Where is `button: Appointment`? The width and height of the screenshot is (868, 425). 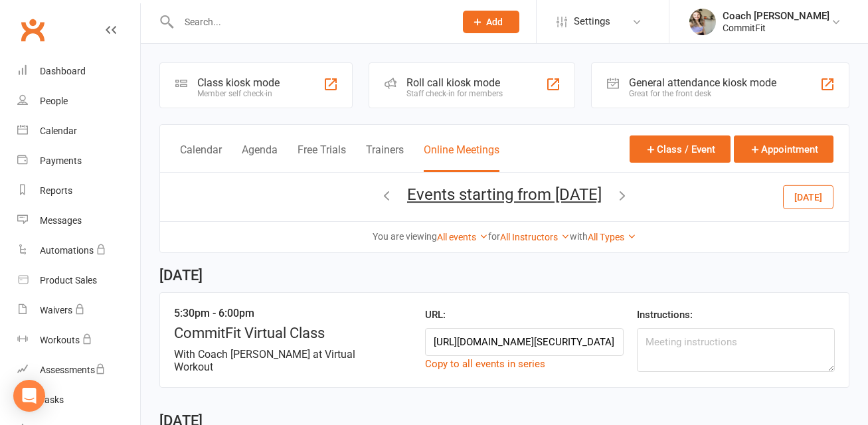 button: Appointment is located at coordinates (783, 149).